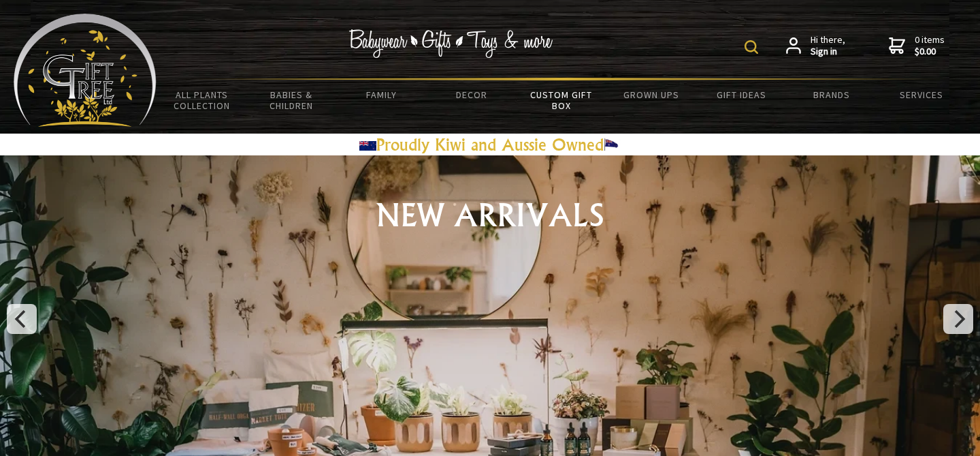  What do you see at coordinates (827, 51) in the screenshot?
I see `strong: Sign in` at bounding box center [827, 51].